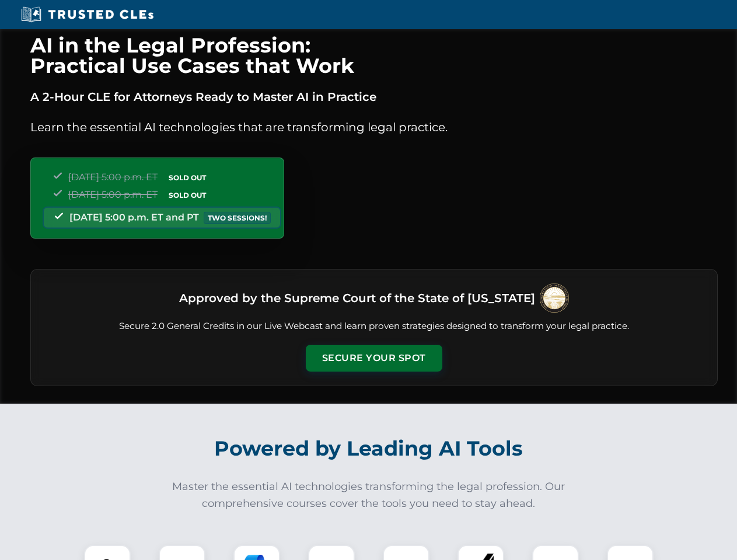  Describe the element at coordinates (368, 449) in the screenshot. I see `h2: Powered by Leading AI Tools` at that location.